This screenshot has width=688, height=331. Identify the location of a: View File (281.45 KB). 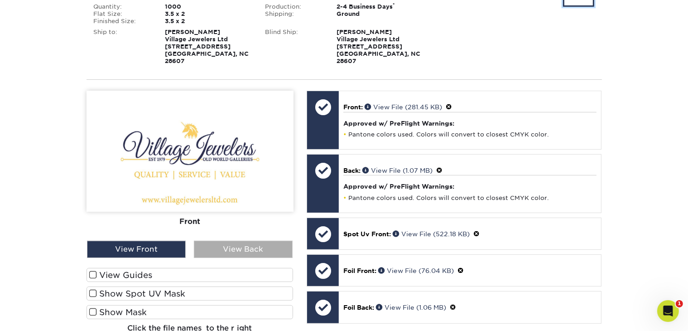
(403, 107).